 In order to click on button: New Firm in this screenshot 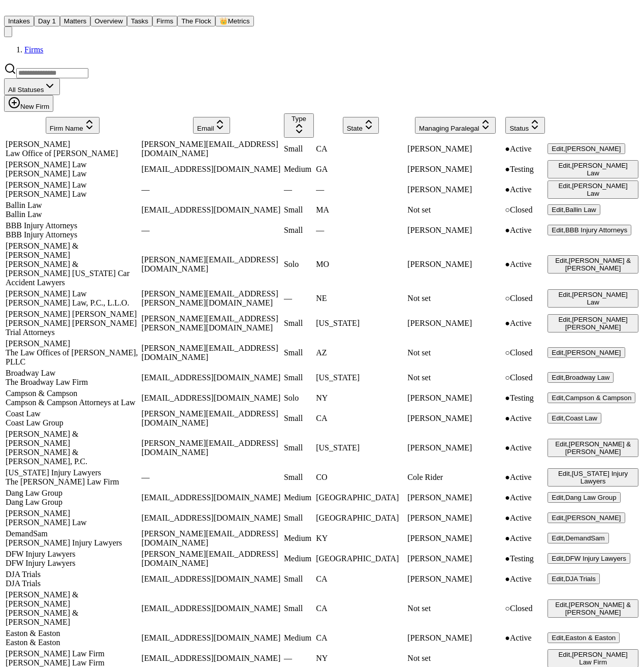, I will do `click(29, 104)`.